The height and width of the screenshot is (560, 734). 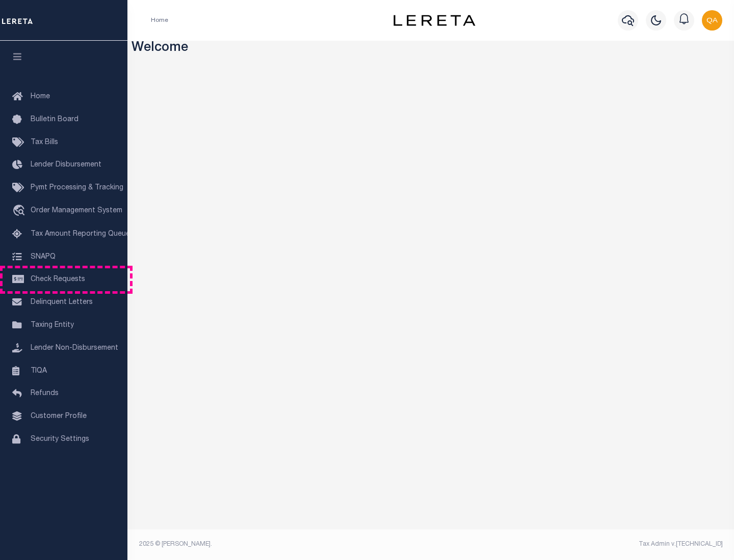 I want to click on span: Check Requests, so click(x=58, y=280).